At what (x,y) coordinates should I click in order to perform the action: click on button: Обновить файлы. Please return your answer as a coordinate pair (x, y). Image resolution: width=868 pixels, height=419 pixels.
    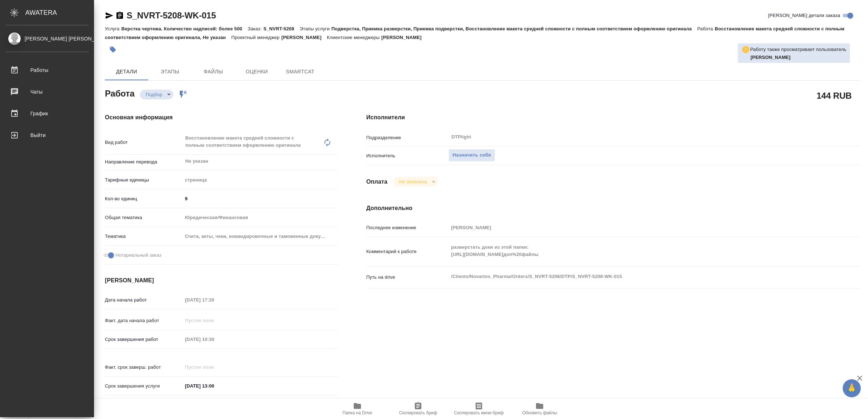
    Looking at the image, I should click on (540, 409).